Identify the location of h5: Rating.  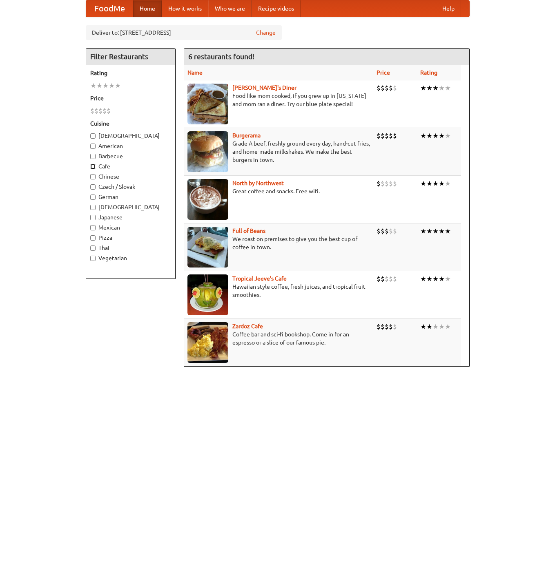
(131, 73).